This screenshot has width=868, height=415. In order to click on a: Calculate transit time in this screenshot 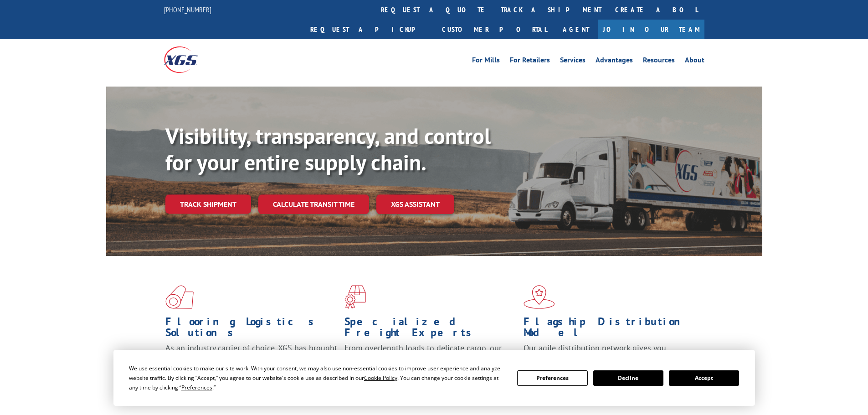, I will do `click(314, 204)`.